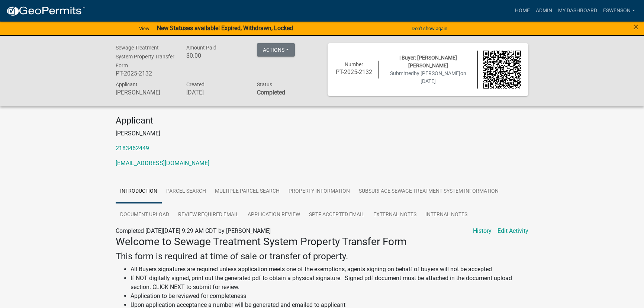  What do you see at coordinates (139, 192) in the screenshot?
I see `a: Introduction` at bounding box center [139, 192].